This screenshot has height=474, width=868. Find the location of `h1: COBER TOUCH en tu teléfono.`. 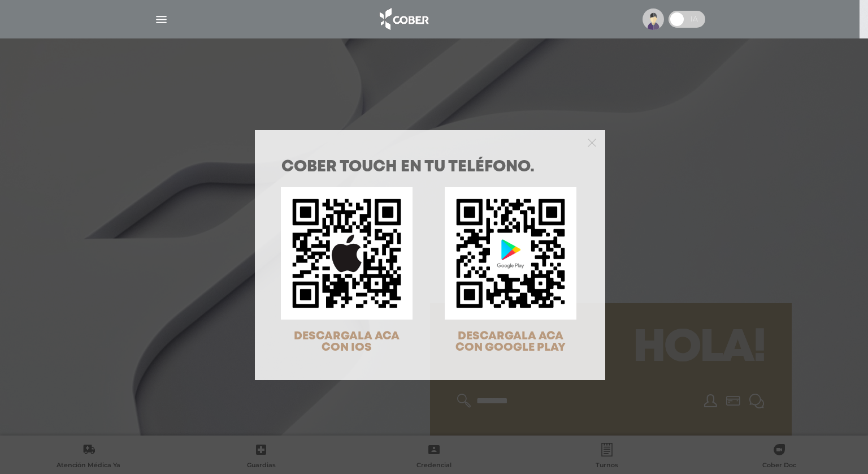

h1: COBER TOUCH en tu teléfono. is located at coordinates (430, 167).